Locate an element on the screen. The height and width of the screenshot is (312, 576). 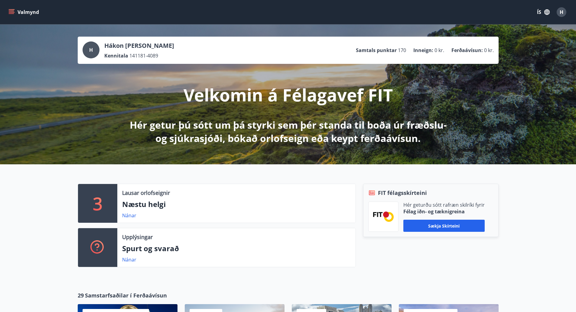
span: FIT félagsskírteini is located at coordinates (403, 193).